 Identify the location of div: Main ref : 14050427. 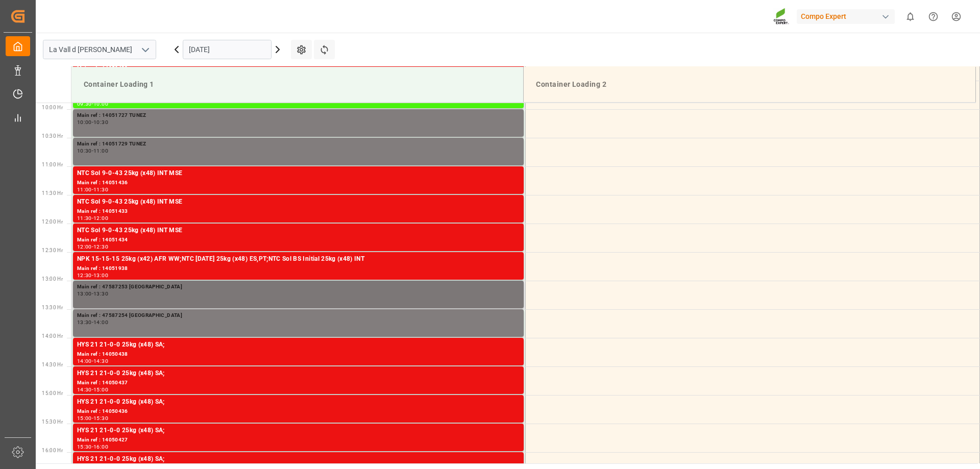
(298, 440).